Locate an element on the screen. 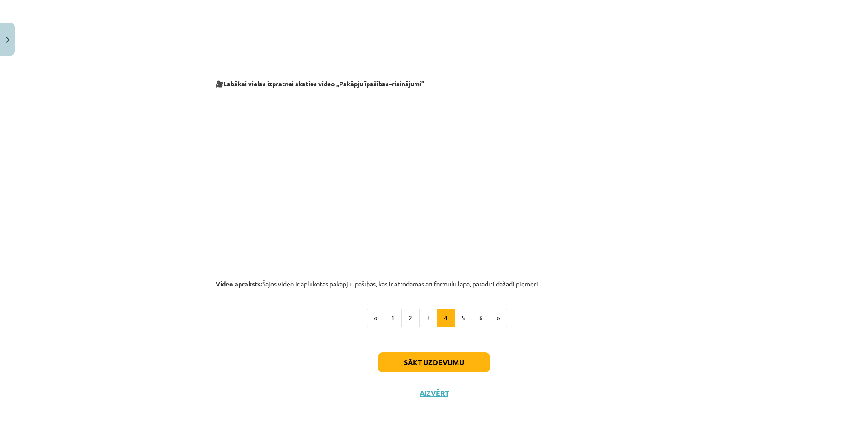 This screenshot has height=431, width=868. button: 2 is located at coordinates (411, 318).